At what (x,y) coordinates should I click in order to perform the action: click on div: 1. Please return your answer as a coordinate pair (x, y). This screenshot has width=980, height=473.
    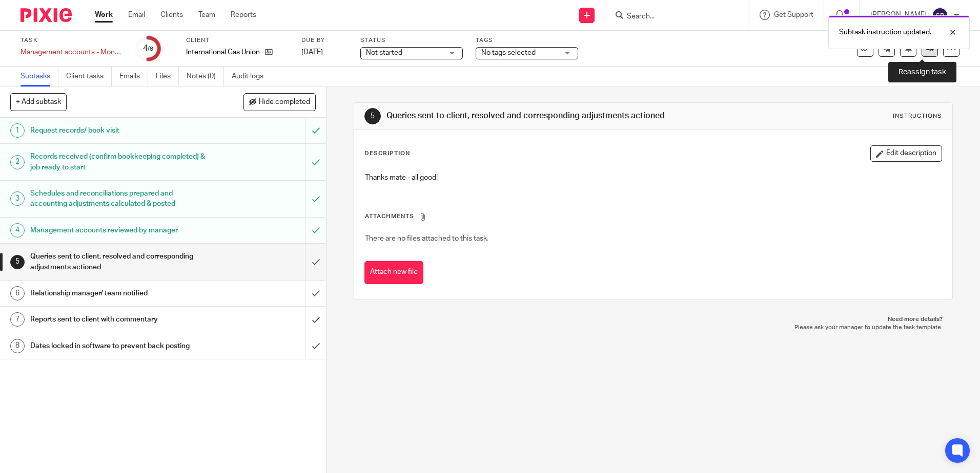
    Looking at the image, I should click on (18, 130).